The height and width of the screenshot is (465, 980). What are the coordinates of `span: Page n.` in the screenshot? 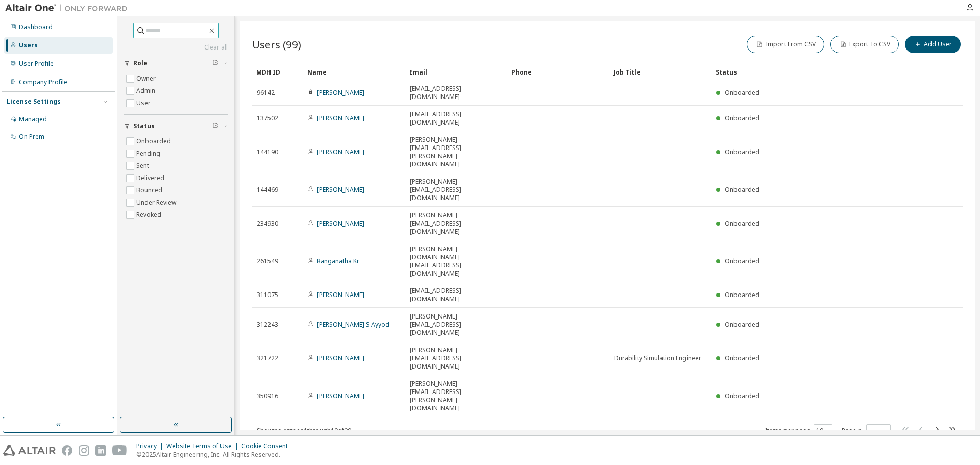 It's located at (866, 430).